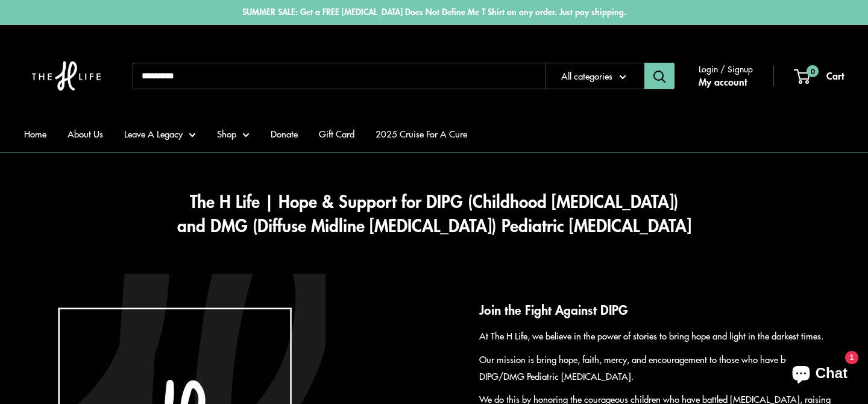 This screenshot has width=868, height=404. What do you see at coordinates (661, 310) in the screenshot?
I see `h2: Join the Fight Against DIPG` at bounding box center [661, 310].